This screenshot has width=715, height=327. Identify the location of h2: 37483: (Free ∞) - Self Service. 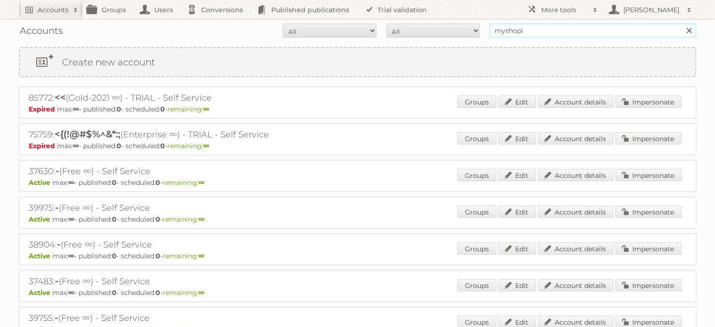
(193, 281).